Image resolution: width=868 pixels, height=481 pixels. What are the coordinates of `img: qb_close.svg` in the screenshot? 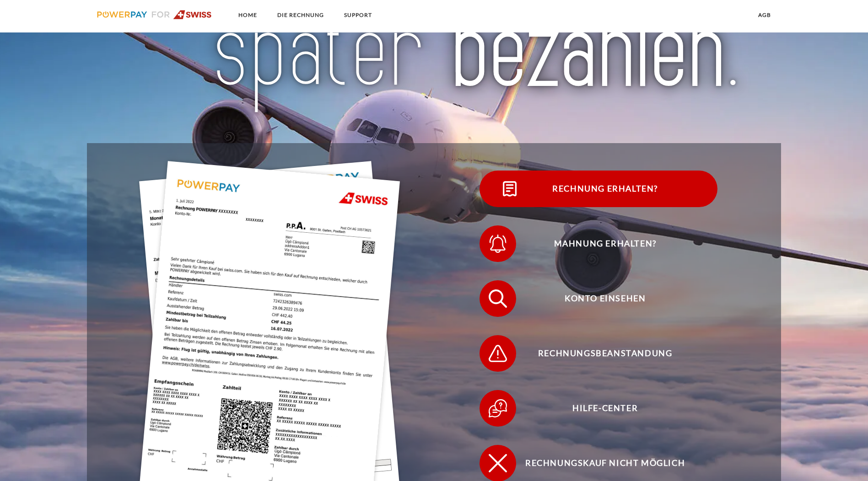 It's located at (497, 463).